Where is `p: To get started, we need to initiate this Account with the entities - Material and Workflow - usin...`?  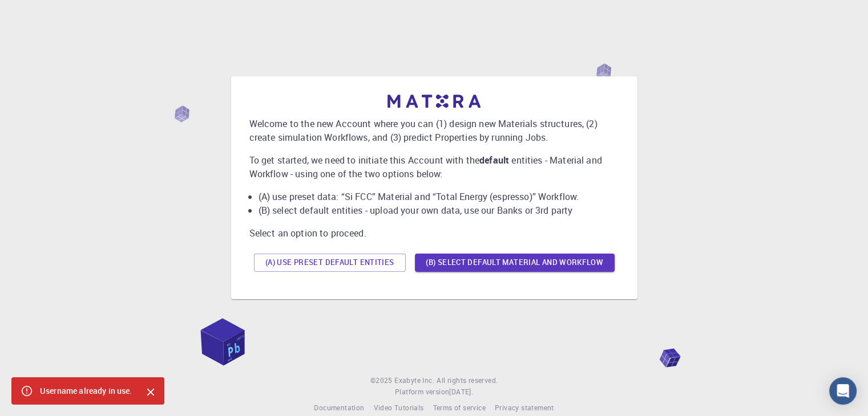 p: To get started, we need to initiate this Account with the entities - Material and Workflow - usin... is located at coordinates (434, 167).